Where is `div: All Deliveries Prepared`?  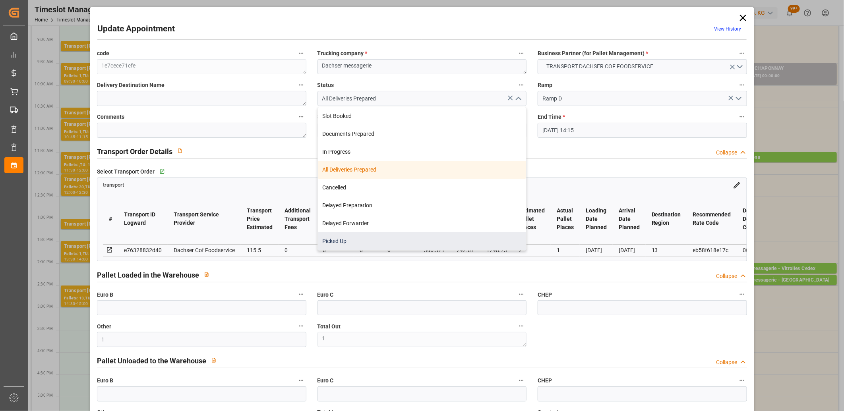
div: All Deliveries Prepared is located at coordinates (422, 170).